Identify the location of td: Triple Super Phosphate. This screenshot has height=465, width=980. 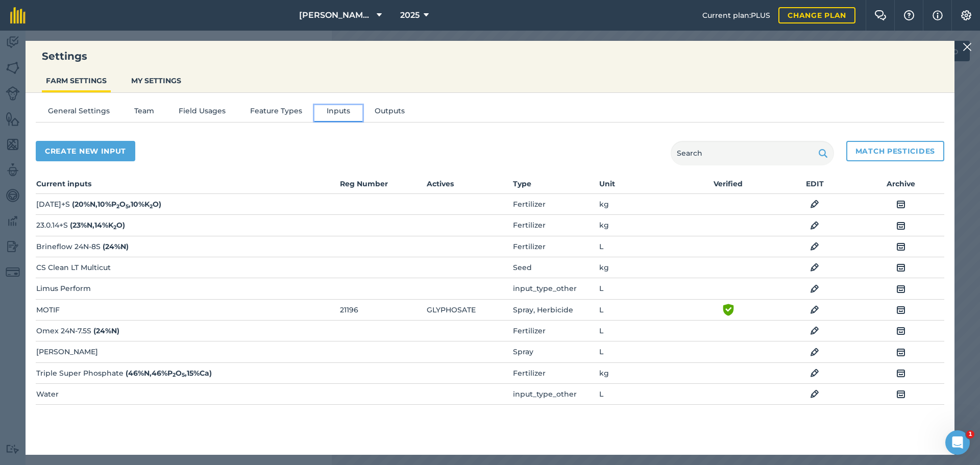
(187, 373).